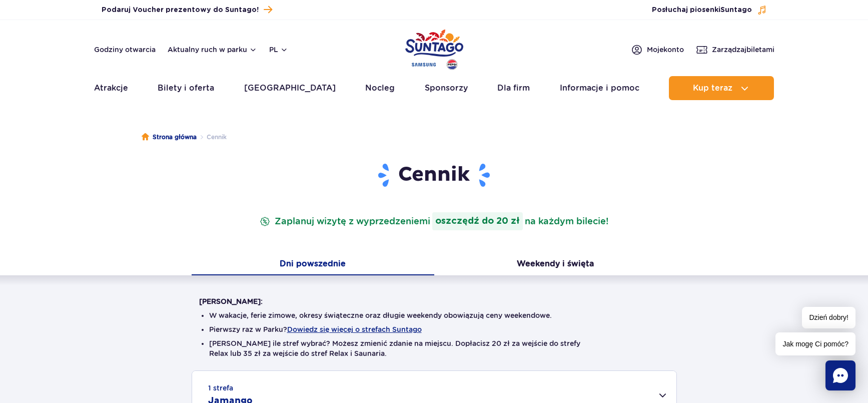 The width and height of the screenshot is (868, 403). Describe the element at coordinates (279, 50) in the screenshot. I see `button: pl` at that location.